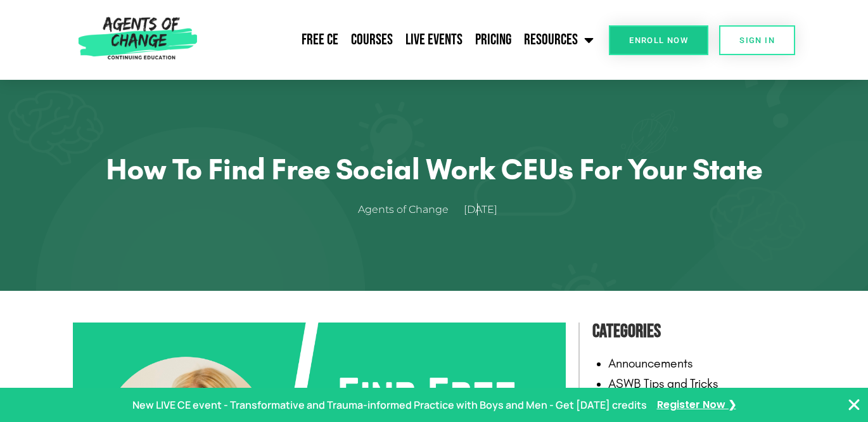  What do you see at coordinates (372, 40) in the screenshot?
I see `a: Courses` at bounding box center [372, 40].